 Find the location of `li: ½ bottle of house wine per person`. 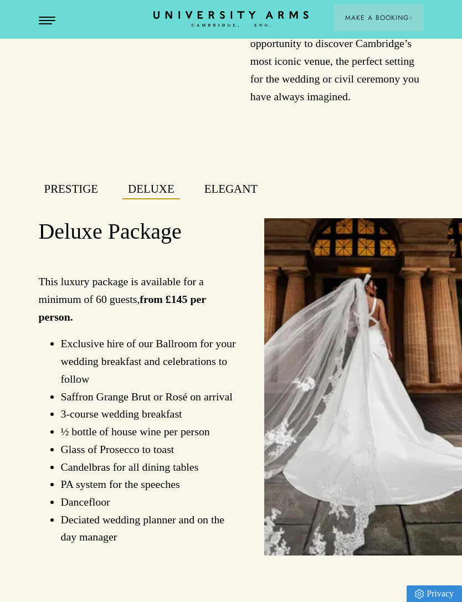

li: ½ bottle of house wine per person is located at coordinates (148, 432).